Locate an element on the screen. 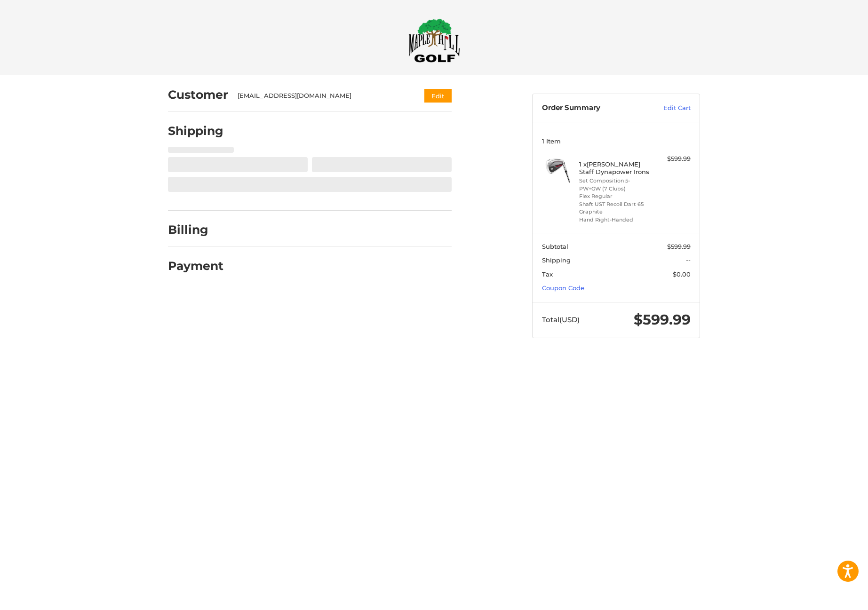  h2: Customer is located at coordinates (198, 95).